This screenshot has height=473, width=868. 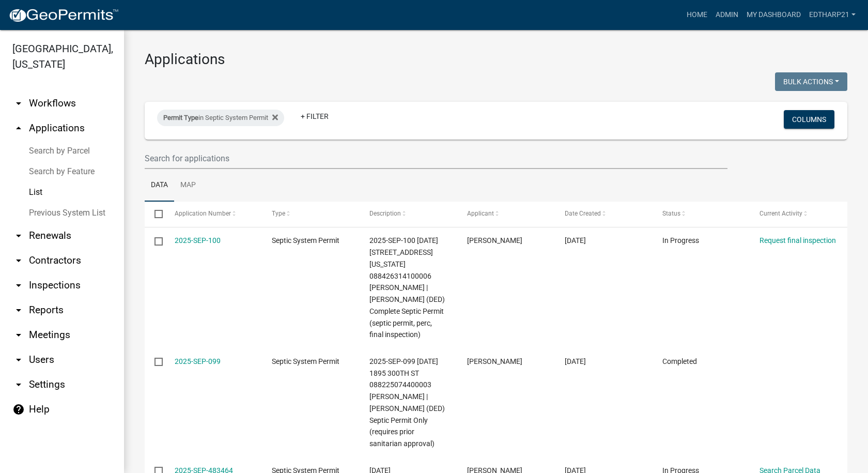 I want to click on a: Admin, so click(x=727, y=15).